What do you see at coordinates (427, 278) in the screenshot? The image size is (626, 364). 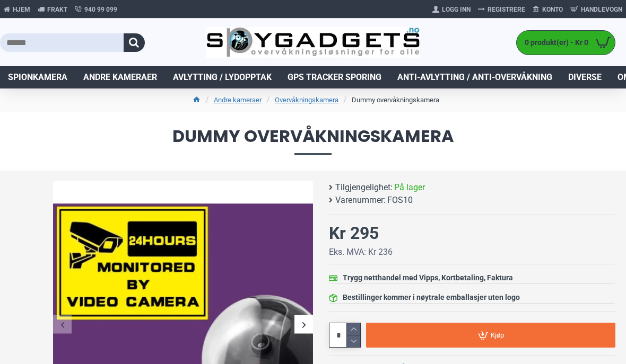 I see `div: Trygg netthandel med Vipps, Kortbetaling, Faktura` at bounding box center [427, 278].